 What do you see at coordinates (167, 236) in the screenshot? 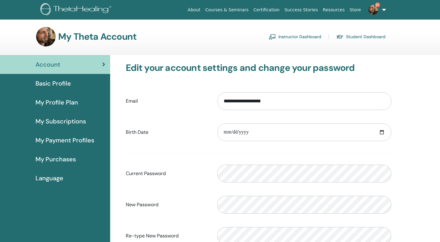
I see `label: Re-type New Password` at bounding box center [167, 236].